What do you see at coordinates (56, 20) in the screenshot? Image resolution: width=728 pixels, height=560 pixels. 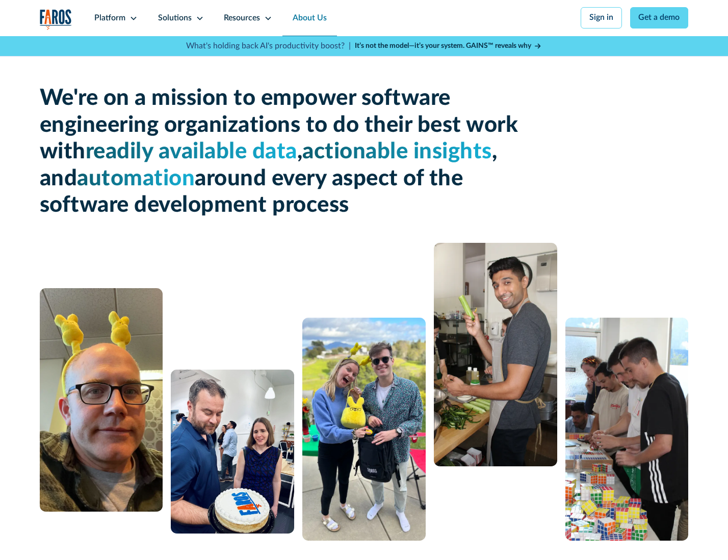 I see `img: Logo of the analytics and reporting company Faros.` at bounding box center [56, 20].